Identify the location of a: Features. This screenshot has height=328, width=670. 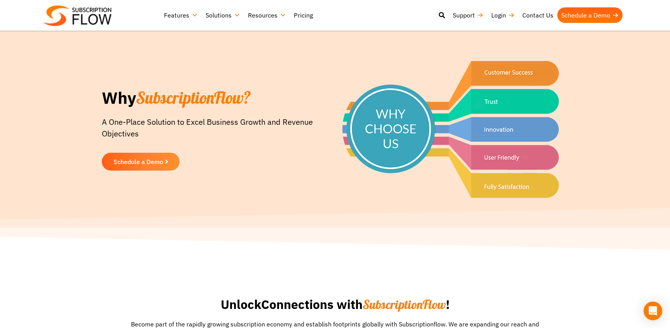
(181, 15).